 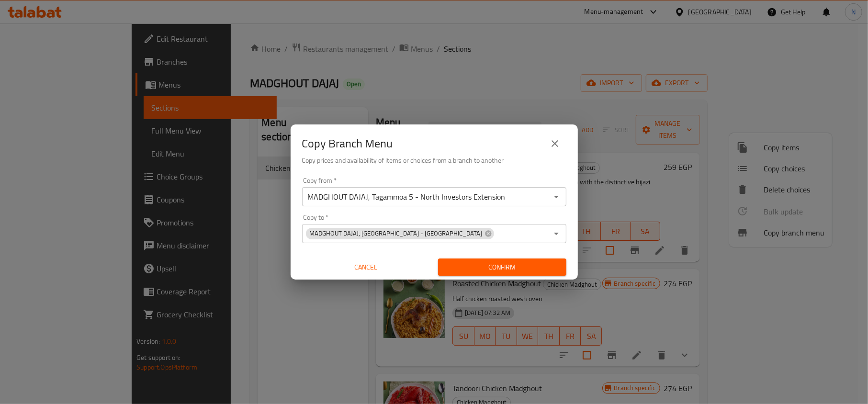 What do you see at coordinates (366, 267) in the screenshot?
I see `button: Cancel` at bounding box center [366, 267].